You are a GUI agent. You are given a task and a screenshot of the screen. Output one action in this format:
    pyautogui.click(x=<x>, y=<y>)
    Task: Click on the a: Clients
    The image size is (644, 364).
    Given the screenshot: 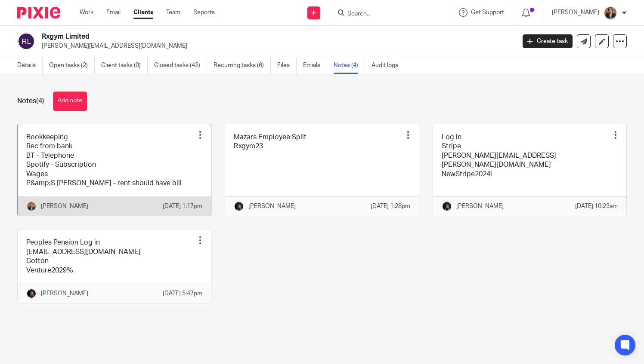 What is the action you would take?
    pyautogui.click(x=143, y=12)
    